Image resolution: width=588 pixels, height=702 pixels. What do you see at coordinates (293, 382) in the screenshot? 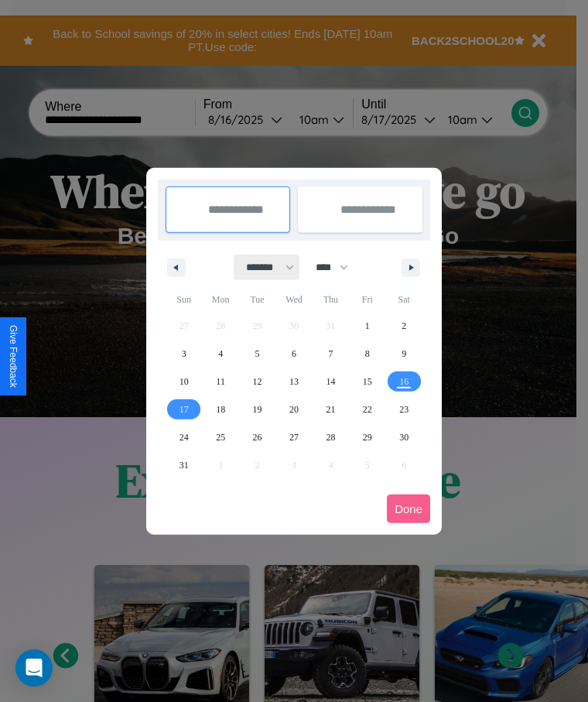
I see `button: 13` at bounding box center [293, 382].